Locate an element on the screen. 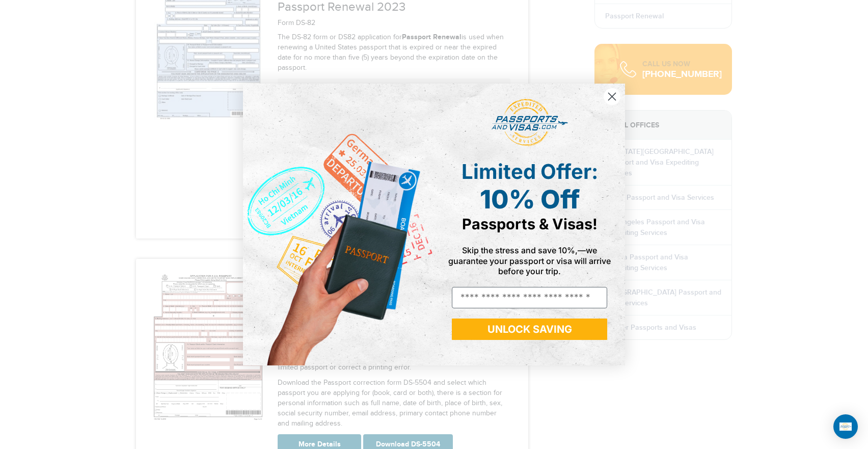 The height and width of the screenshot is (449, 868). span: Passports & Visas! is located at coordinates (530, 224).